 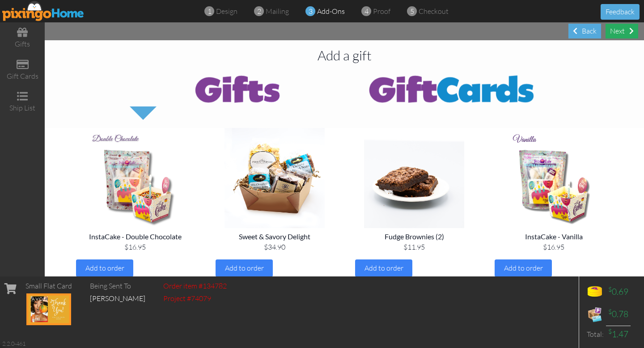 I want to click on button: Feedback, so click(x=620, y=11).